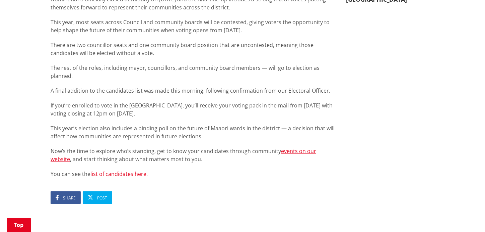  I want to click on p: A final addition to the candidates list was made this morning, following confirmation from our El..., so click(193, 90).